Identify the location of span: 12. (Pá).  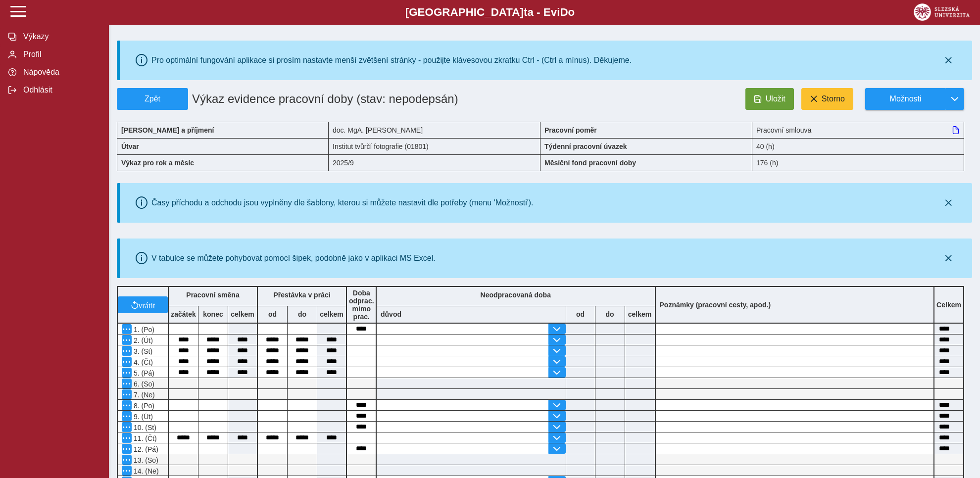
(145, 450).